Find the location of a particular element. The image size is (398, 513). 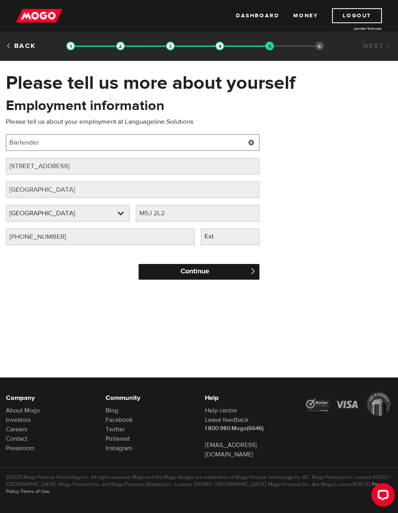

a: Careers is located at coordinates (16, 429).